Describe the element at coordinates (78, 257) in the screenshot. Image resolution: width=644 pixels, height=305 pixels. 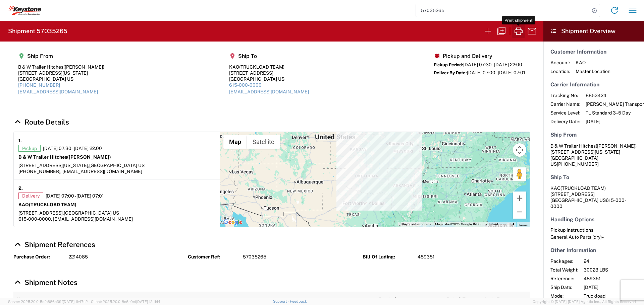
I see `span: 2214085` at that location.